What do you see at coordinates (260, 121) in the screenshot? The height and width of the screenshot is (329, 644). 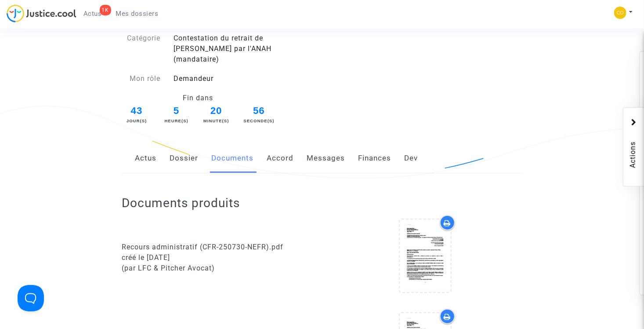 I see `div: Seconde(s)` at bounding box center [260, 121].